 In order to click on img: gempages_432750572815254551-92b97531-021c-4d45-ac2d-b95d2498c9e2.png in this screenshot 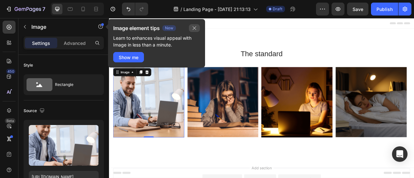, I will do `click(333, 107)`.